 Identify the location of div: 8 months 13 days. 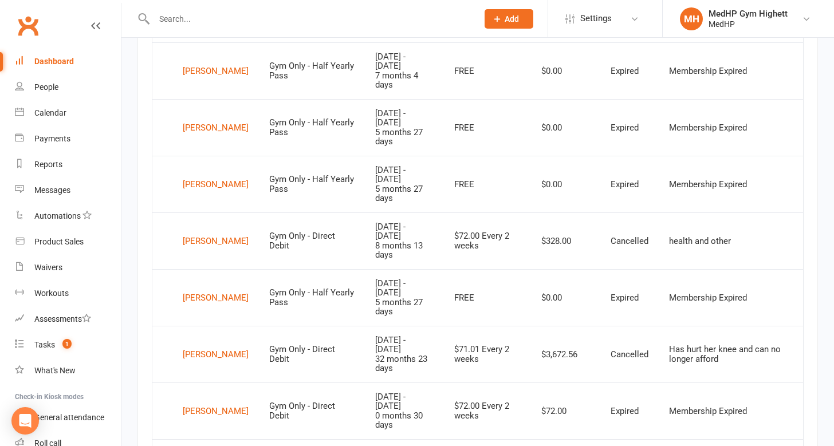
(404, 250).